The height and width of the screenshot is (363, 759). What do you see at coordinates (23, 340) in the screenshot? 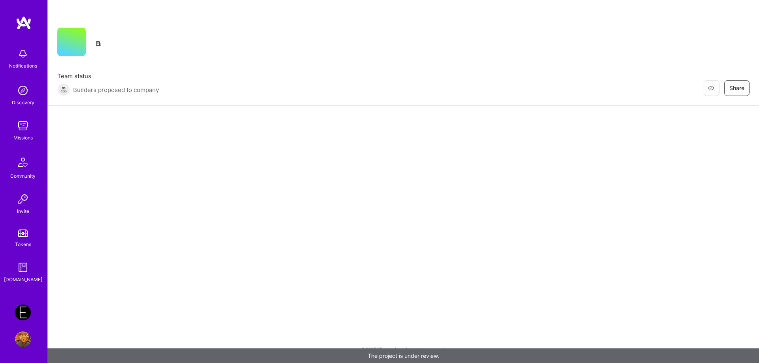
I see `img: User Avatar` at bounding box center [23, 340].